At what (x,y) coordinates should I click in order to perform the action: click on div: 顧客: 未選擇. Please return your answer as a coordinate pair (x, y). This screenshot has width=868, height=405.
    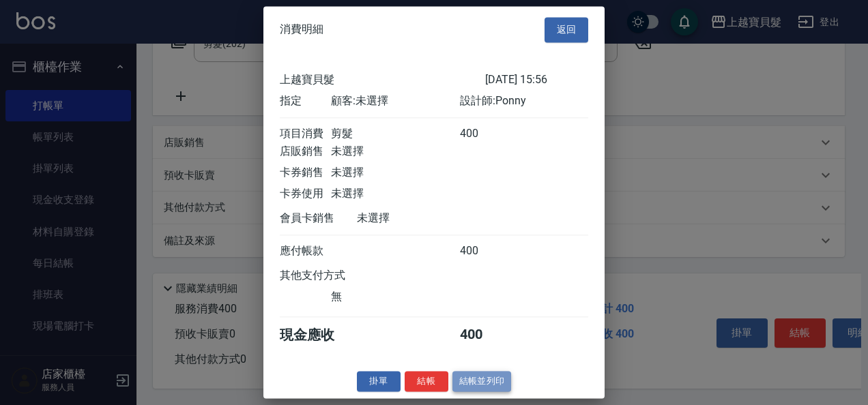
    Looking at the image, I should click on (395, 101).